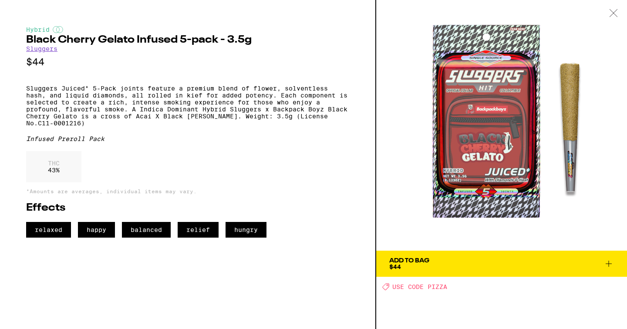  I want to click on h2: Black Cherry Gelato Infused 5-pack - 3.5g, so click(188, 40).